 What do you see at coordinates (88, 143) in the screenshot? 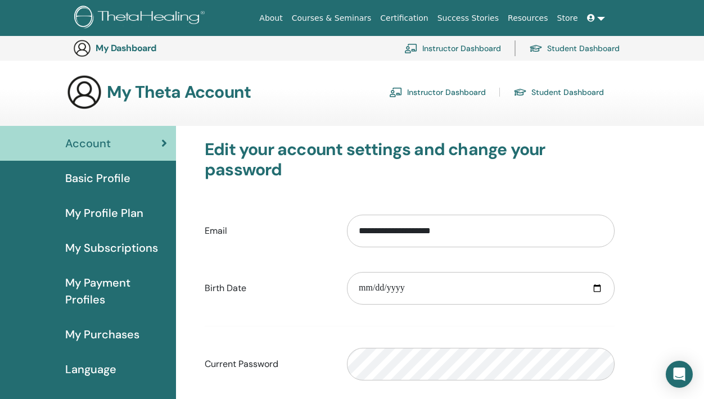
I see `span: Account` at bounding box center [88, 143].